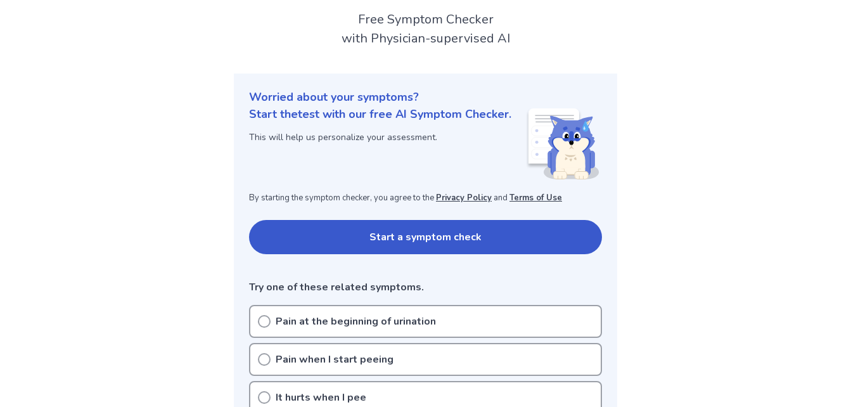  What do you see at coordinates (425, 237) in the screenshot?
I see `button: Start a symptom check` at bounding box center [425, 237].